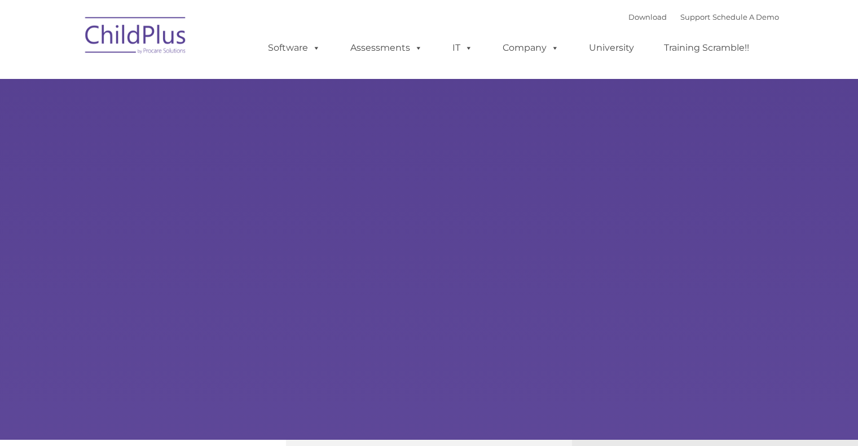  Describe the element at coordinates (746, 17) in the screenshot. I see `a: Schedule A Demo` at that location.